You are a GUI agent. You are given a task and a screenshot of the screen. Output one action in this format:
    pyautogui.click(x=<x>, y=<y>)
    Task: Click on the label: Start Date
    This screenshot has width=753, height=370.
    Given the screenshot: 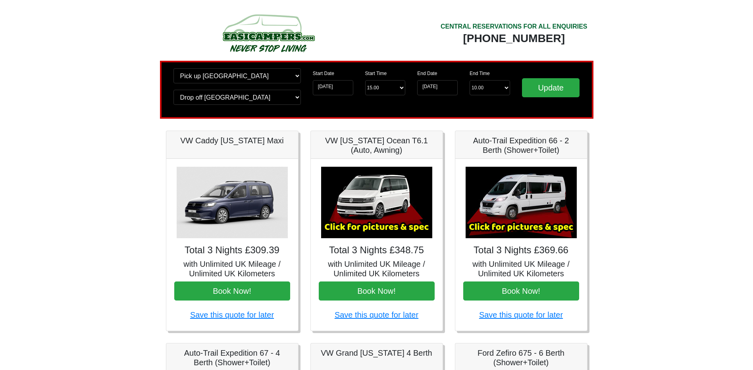 What is the action you would take?
    pyautogui.click(x=323, y=73)
    